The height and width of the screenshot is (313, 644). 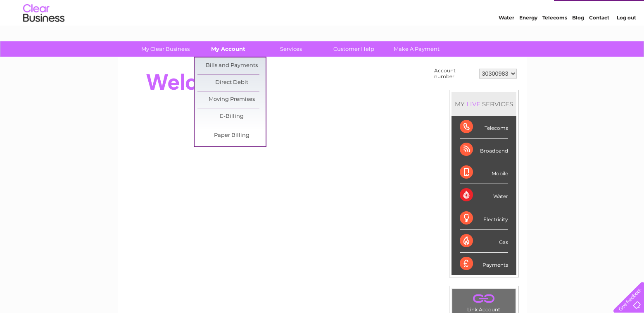 What do you see at coordinates (484, 127) in the screenshot?
I see `div: Telecoms` at bounding box center [484, 127].